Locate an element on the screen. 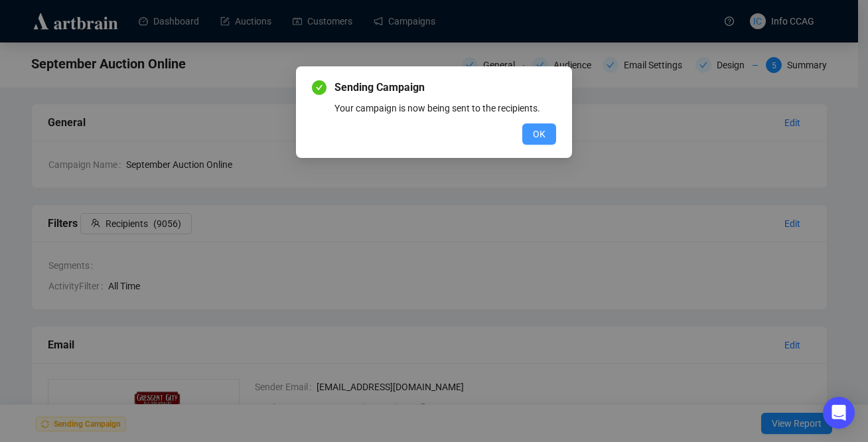 This screenshot has width=868, height=442. div: Open Intercom Messenger is located at coordinates (839, 412).